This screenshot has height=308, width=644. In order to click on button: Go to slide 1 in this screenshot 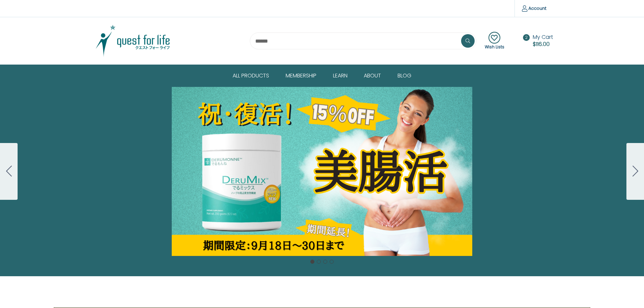, I will do `click(312, 261)`.